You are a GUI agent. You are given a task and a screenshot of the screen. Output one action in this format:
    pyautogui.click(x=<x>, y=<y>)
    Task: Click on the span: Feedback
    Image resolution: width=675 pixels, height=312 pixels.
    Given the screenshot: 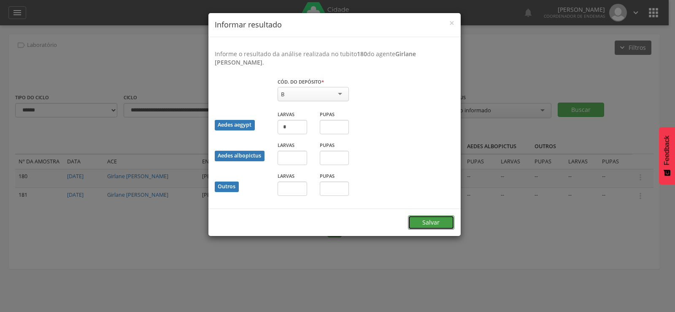 What is the action you would take?
    pyautogui.click(x=667, y=150)
    